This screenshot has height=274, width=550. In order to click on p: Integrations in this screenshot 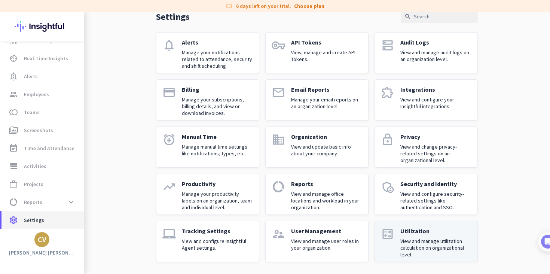, I will do `click(436, 89)`.